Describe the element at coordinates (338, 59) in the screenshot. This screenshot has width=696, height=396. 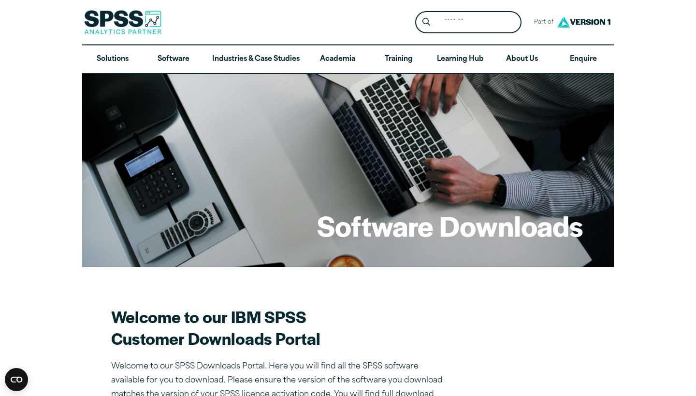
I see `a: Academia` at that location.